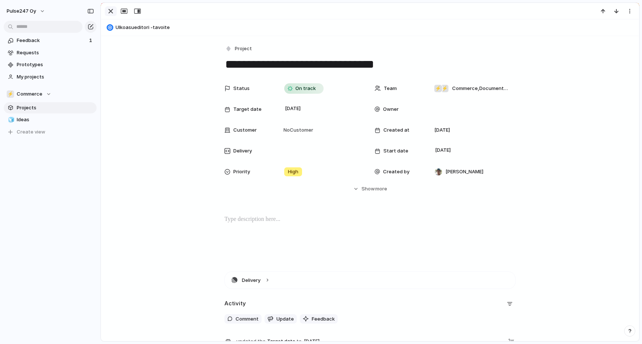 The width and height of the screenshot is (642, 344). Describe the element at coordinates (50, 41) in the screenshot. I see `a: Feedback1` at that location.